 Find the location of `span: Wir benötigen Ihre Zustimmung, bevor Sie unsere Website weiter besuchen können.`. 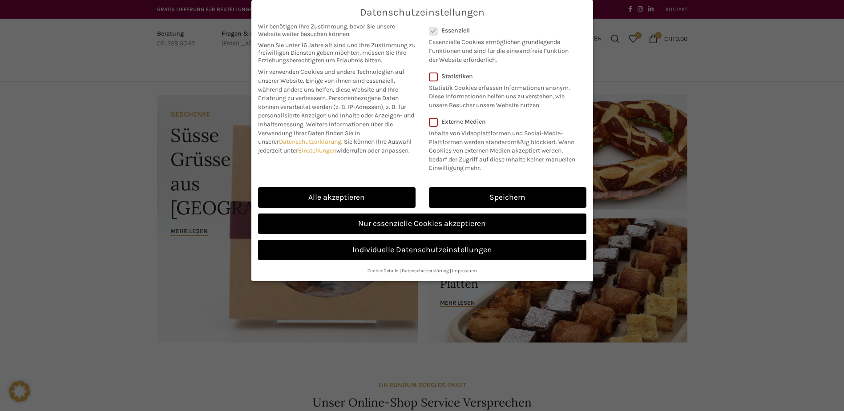

span: Wir benötigen Ihre Zustimmung, bevor Sie unsere Website weiter besuchen können. is located at coordinates (337, 30).